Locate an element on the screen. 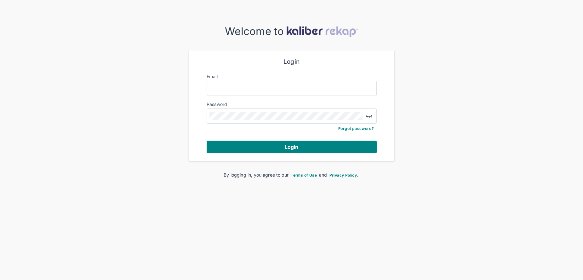 The image size is (583, 280). span: Forgot password? is located at coordinates (356, 128).